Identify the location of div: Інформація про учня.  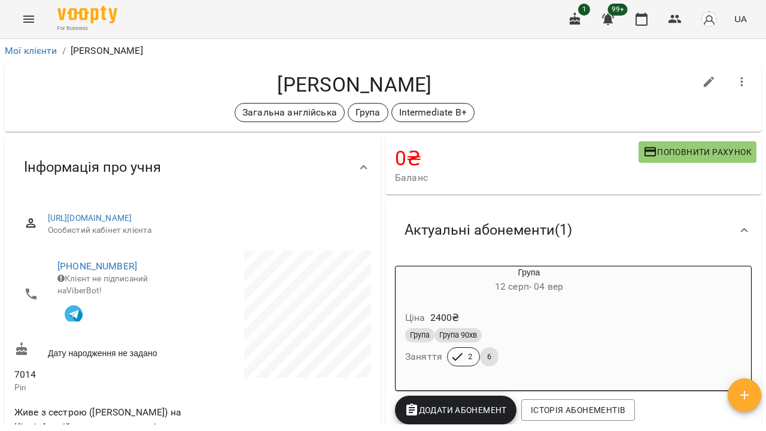
(193, 167).